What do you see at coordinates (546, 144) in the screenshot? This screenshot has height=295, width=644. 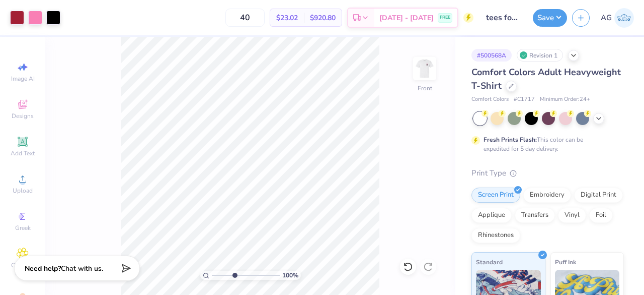 I see `div: This color can be expedited for 5 day delivery.` at bounding box center [546, 144].